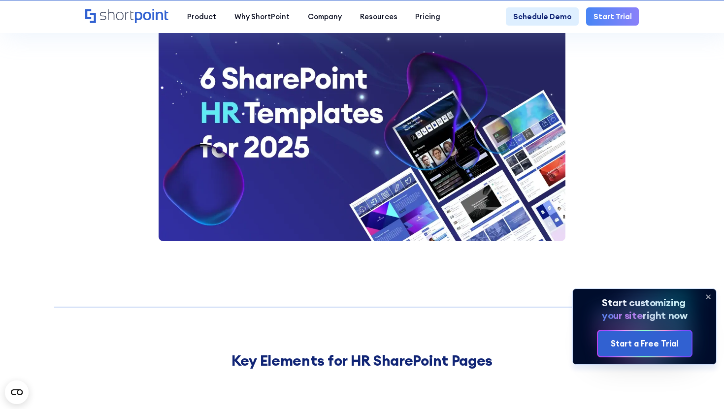 The width and height of the screenshot is (724, 409). I want to click on button: Open CMP widget, so click(17, 393).